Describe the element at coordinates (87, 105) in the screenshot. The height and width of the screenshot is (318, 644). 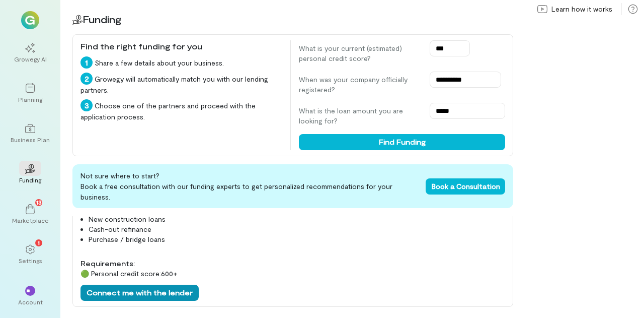
I see `div: 3` at that location.